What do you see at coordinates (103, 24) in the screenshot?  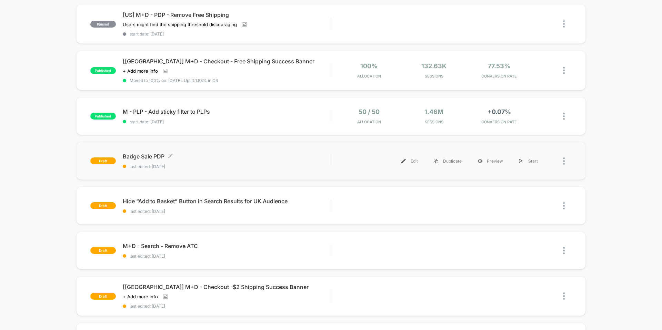 I see `span: paused` at bounding box center [103, 24].